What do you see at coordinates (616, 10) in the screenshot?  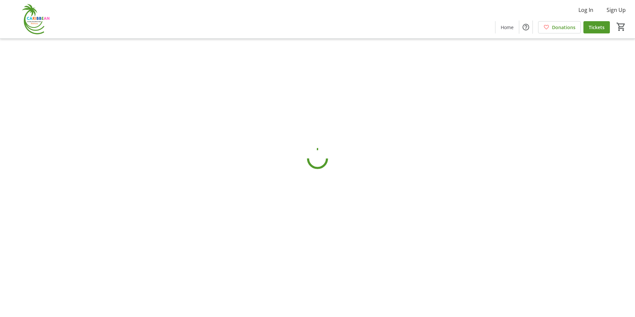 I see `span: Sign Up` at bounding box center [616, 10].